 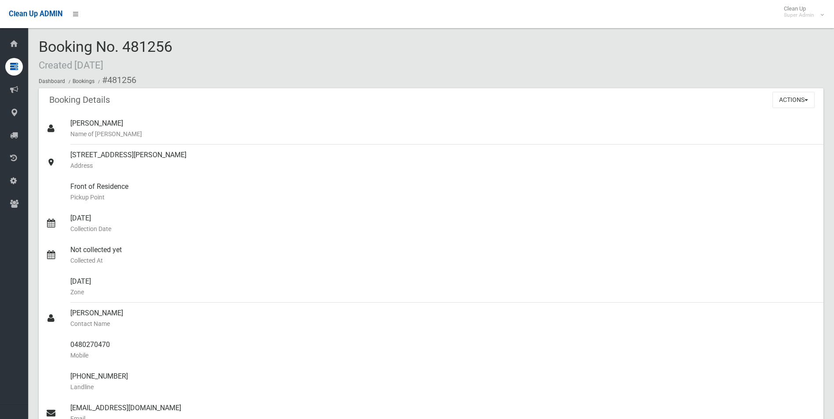 I want to click on small: Pickup Point, so click(x=443, y=197).